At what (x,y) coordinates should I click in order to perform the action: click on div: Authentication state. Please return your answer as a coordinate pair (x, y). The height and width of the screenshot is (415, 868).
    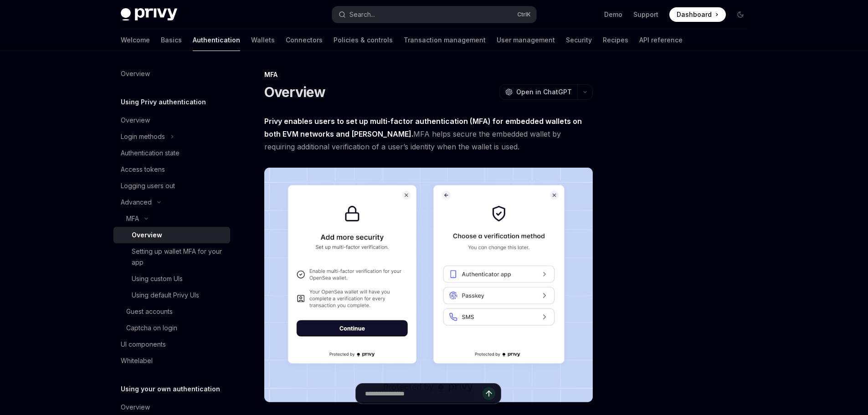
    Looking at the image, I should click on (150, 153).